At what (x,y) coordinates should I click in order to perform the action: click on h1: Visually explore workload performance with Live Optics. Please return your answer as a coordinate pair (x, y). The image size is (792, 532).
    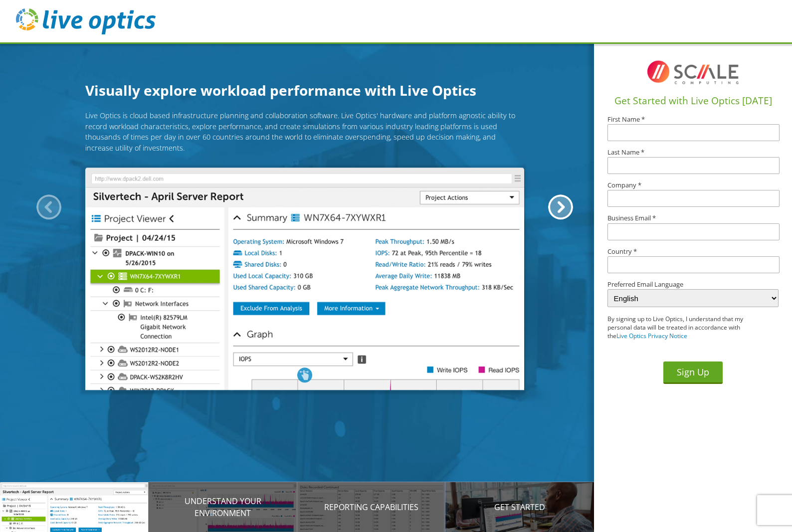
    Looking at the image, I should click on (305, 90).